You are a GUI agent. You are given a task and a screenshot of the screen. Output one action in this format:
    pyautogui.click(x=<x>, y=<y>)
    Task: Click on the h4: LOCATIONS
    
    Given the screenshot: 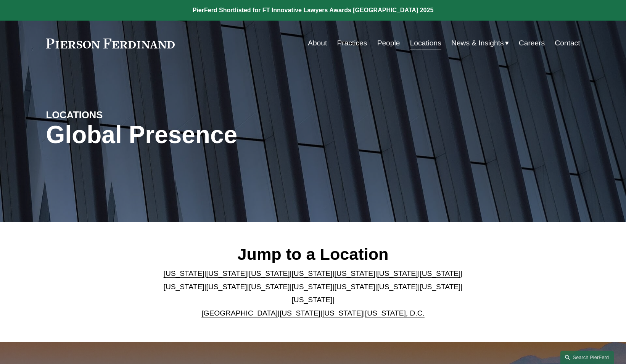 What is the action you would take?
    pyautogui.click(x=113, y=115)
    